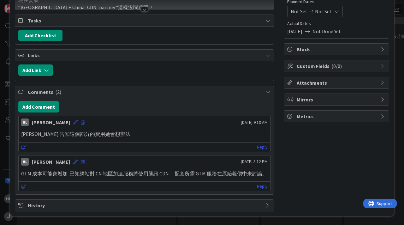 Image resolution: width=404 pixels, height=225 pixels. Describe the element at coordinates (145, 21) in the screenshot. I see `span: Tasks` at that location.